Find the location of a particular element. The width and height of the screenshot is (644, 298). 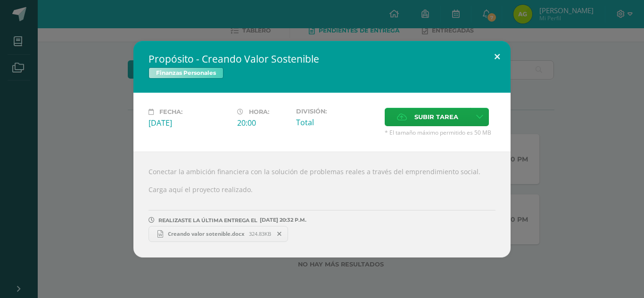

h2: Propósito - Creando Valor Sostenible is located at coordinates (322, 59).